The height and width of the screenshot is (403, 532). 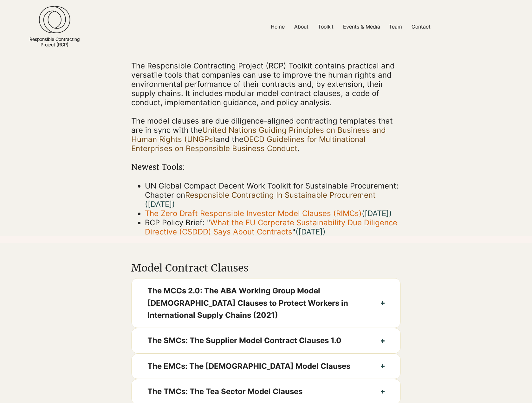 What do you see at coordinates (263, 84) in the screenshot?
I see `span: The Responsible Contracting Project (RCP) Toolkit contains practical and versatile tools that com...` at bounding box center [263, 84].